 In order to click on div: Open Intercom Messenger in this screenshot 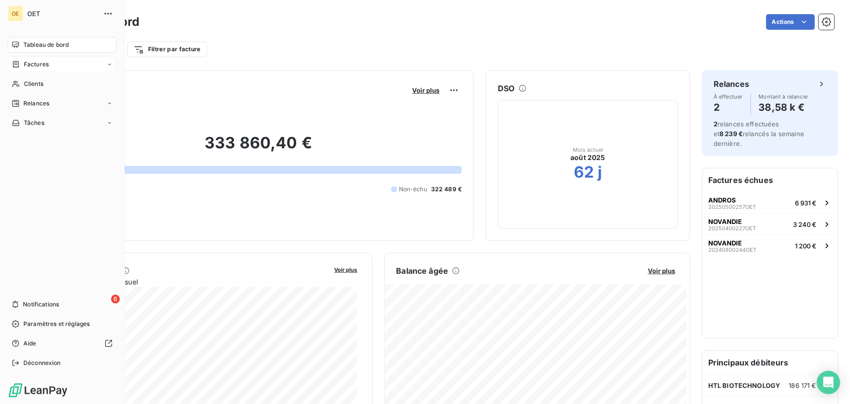, I will do `click(829, 382)`.